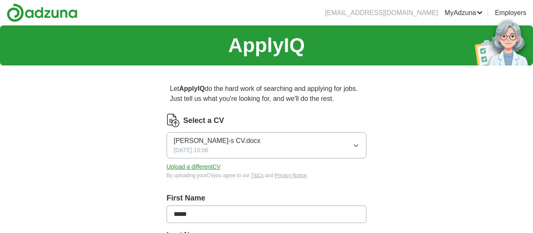 The width and height of the screenshot is (533, 233). What do you see at coordinates (266, 94) in the screenshot?
I see `p: Let do the hard work of searching and applying for jobs. Just tell us what you're looking for, an...` at bounding box center [266, 94].